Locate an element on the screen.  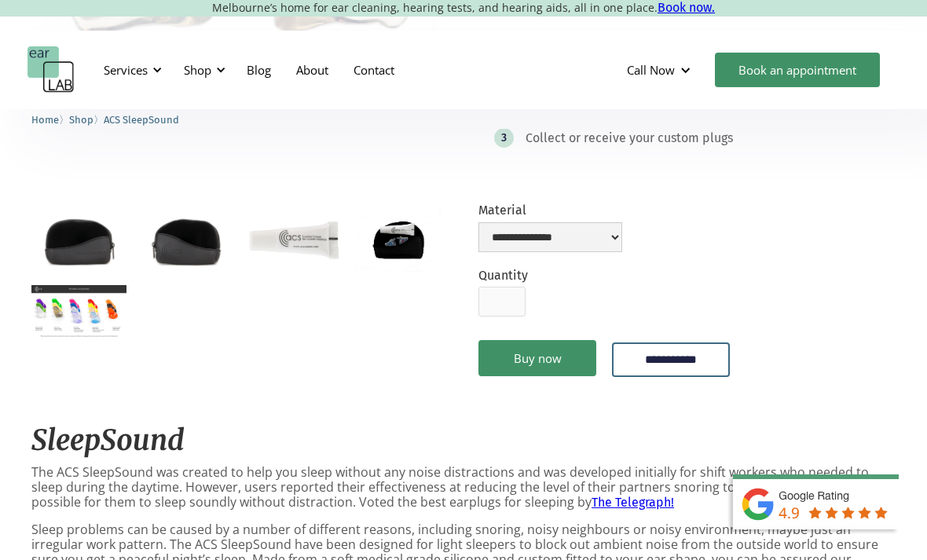
a: Home is located at coordinates (45, 119).